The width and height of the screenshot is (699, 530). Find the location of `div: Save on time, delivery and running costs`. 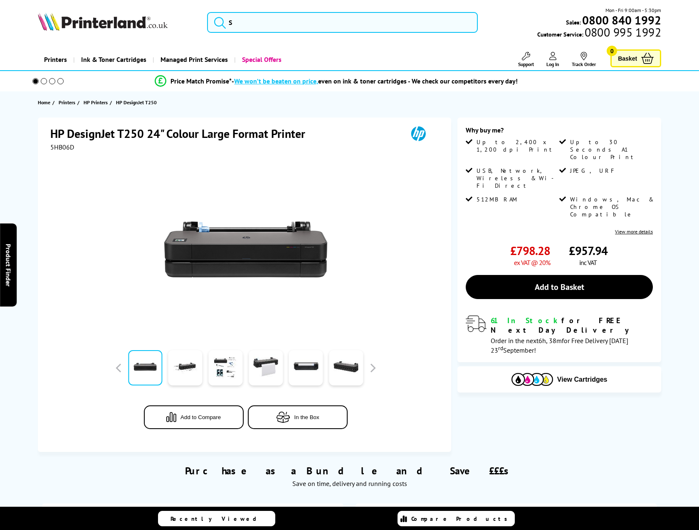

div: Save on time, delivery and running costs is located at coordinates (349, 484).